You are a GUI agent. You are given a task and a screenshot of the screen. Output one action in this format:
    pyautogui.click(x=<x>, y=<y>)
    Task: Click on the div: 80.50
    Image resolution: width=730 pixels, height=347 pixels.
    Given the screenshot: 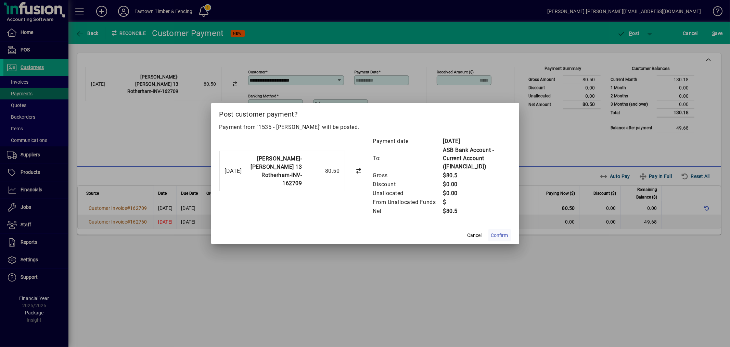 What is the action you would take?
    pyautogui.click(x=323, y=171)
    